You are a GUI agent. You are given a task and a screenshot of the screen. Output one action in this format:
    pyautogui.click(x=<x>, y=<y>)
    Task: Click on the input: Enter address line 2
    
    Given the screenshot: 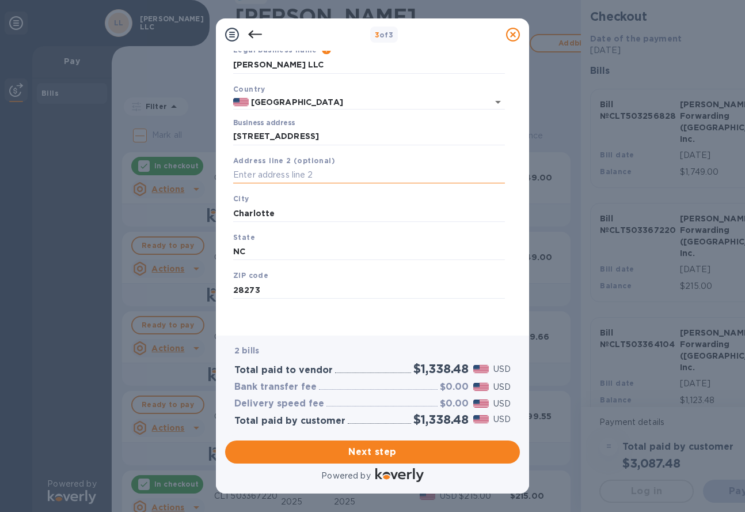 What is the action you would take?
    pyautogui.click(x=369, y=175)
    